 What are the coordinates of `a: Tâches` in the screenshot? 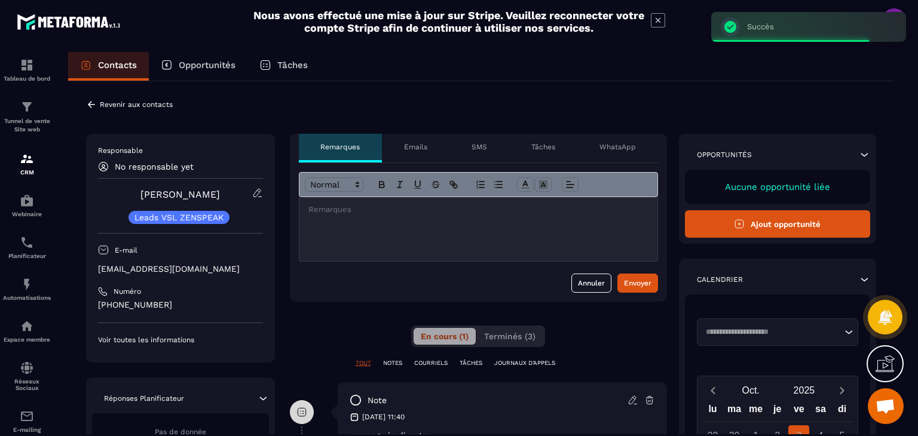 It's located at (283, 66).